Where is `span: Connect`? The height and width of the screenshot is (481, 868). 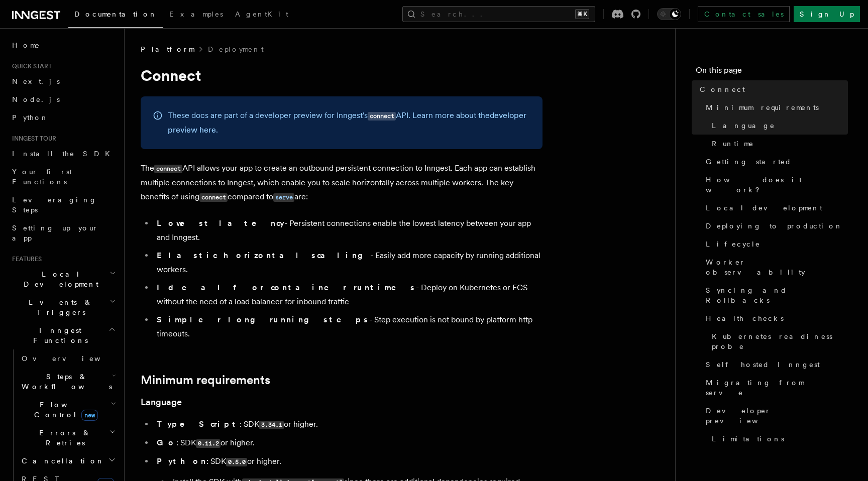 span: Connect is located at coordinates (722, 90).